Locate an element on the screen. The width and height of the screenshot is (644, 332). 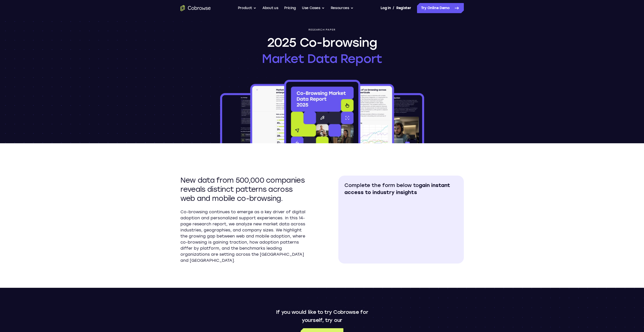
a: About us is located at coordinates (270, 8).